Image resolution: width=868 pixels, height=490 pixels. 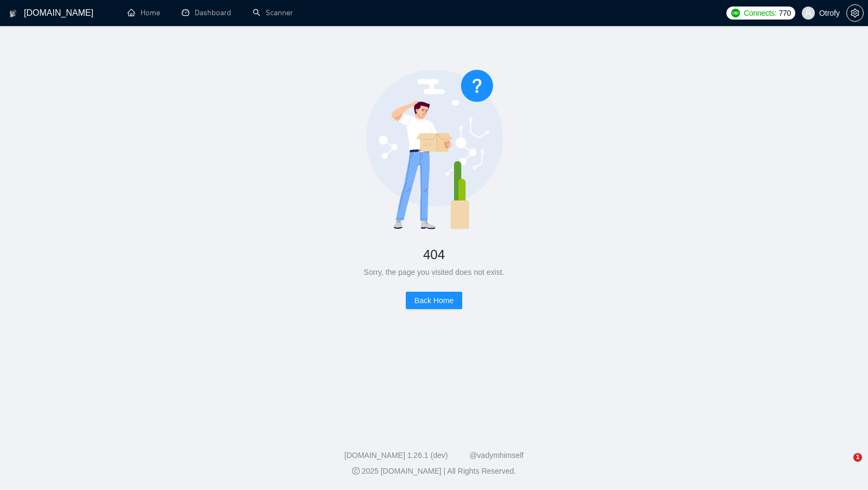 What do you see at coordinates (434, 272) in the screenshot?
I see `div: Sorry, the page you visited does not exist.` at bounding box center [434, 272].